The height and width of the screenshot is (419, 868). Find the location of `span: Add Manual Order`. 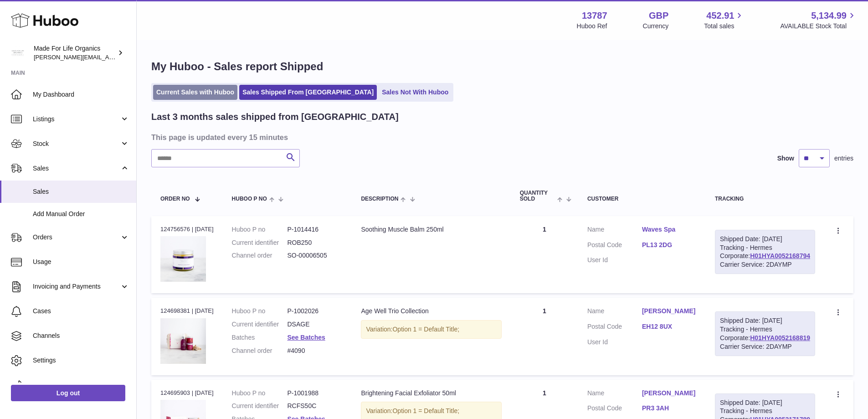

span: Add Manual Order is located at coordinates (81, 213).